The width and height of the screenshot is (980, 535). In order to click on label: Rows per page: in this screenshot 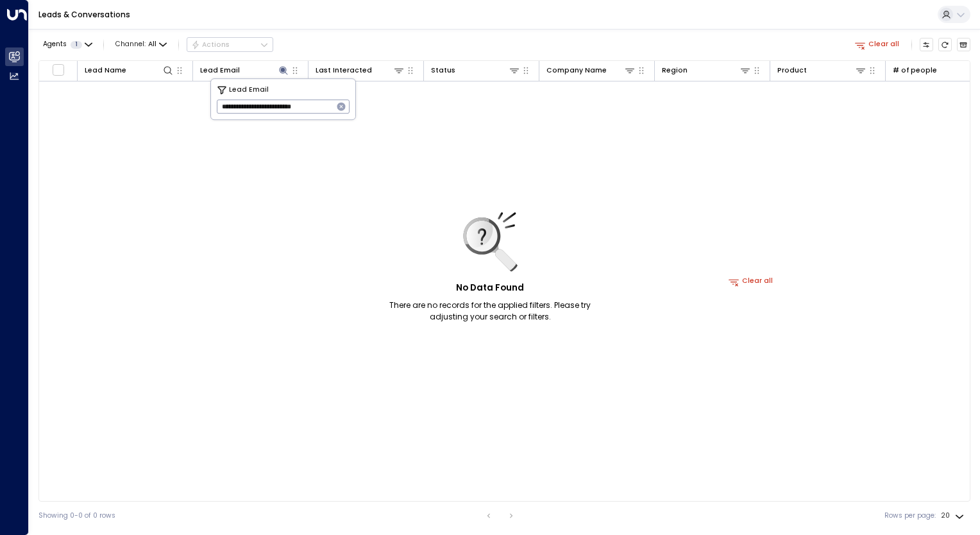, I will do `click(910, 516)`.